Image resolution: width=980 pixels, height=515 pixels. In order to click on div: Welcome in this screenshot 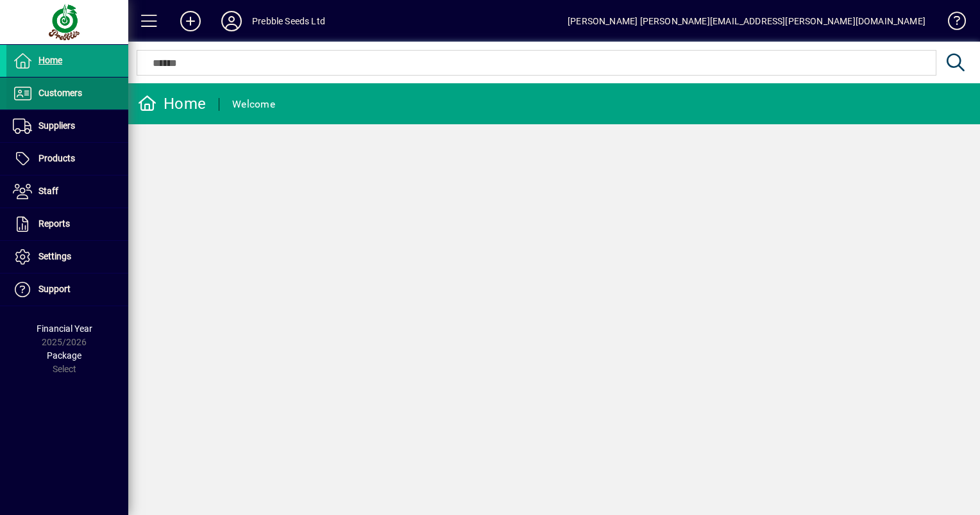, I will do `click(253, 105)`.